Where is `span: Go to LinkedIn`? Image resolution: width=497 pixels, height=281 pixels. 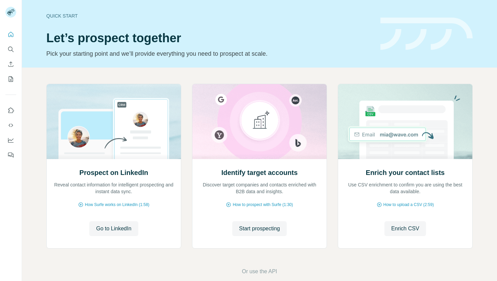
span: Go to LinkedIn is located at coordinates (113, 229).